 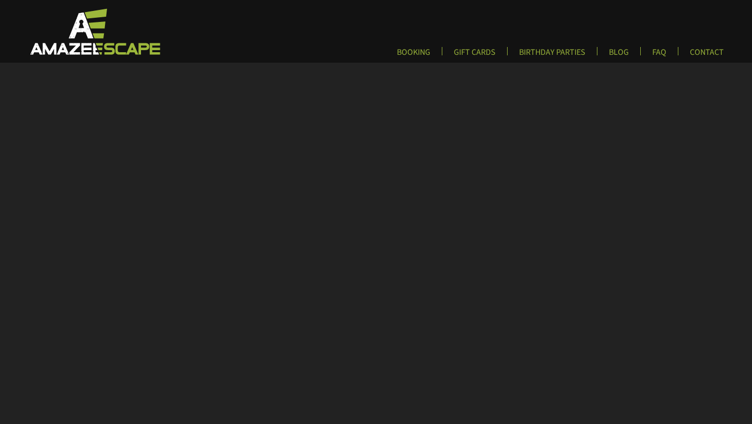 What do you see at coordinates (619, 55) in the screenshot?
I see `a: BLOG` at bounding box center [619, 55].